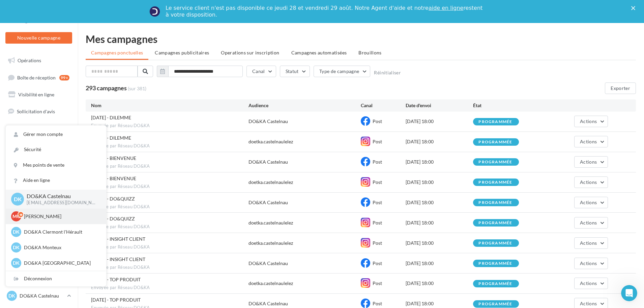 The image size is (644, 308). What do you see at coordinates (446, 8) in the screenshot?
I see `a: aide en ligne` at bounding box center [446, 8].